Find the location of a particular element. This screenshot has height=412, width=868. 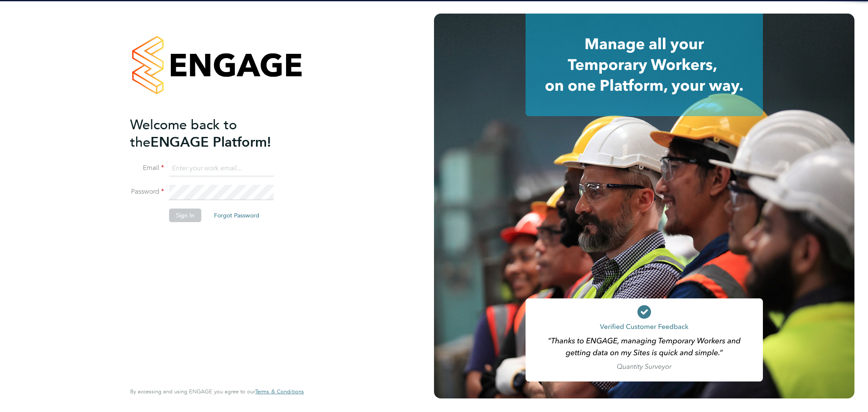

a: Terms & Conditions is located at coordinates (279, 391).